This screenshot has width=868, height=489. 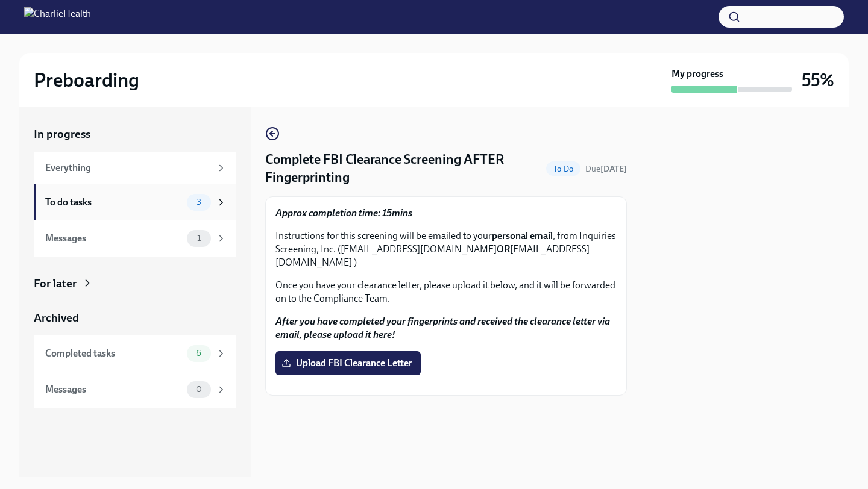 I want to click on label: Upload FBI Clearance Letter, so click(x=348, y=363).